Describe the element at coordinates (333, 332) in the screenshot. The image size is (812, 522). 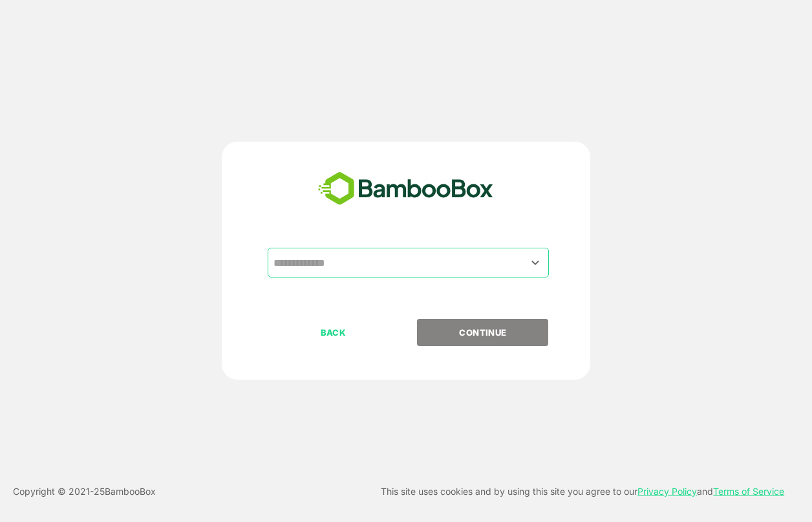
I see `button: BACK` at that location.